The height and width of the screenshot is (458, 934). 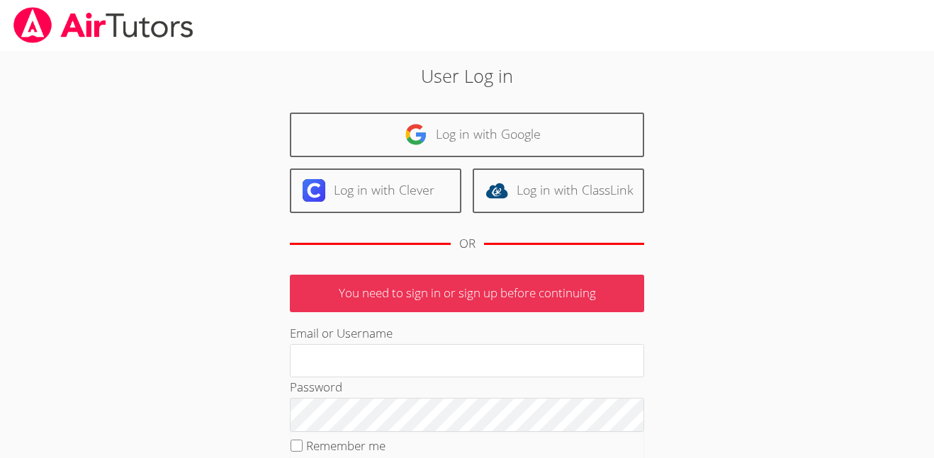 I want to click on a: Log in with Google, so click(x=467, y=135).